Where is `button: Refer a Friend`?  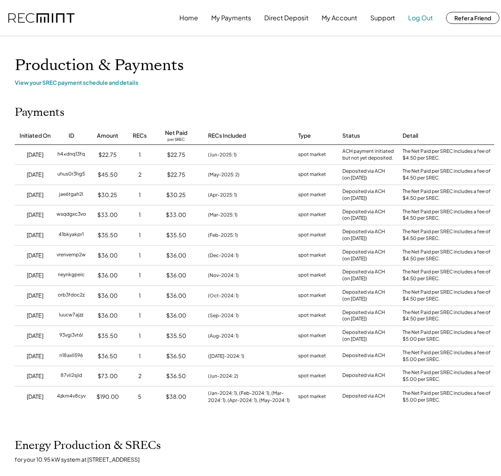 button: Refer a Friend is located at coordinates (472, 18).